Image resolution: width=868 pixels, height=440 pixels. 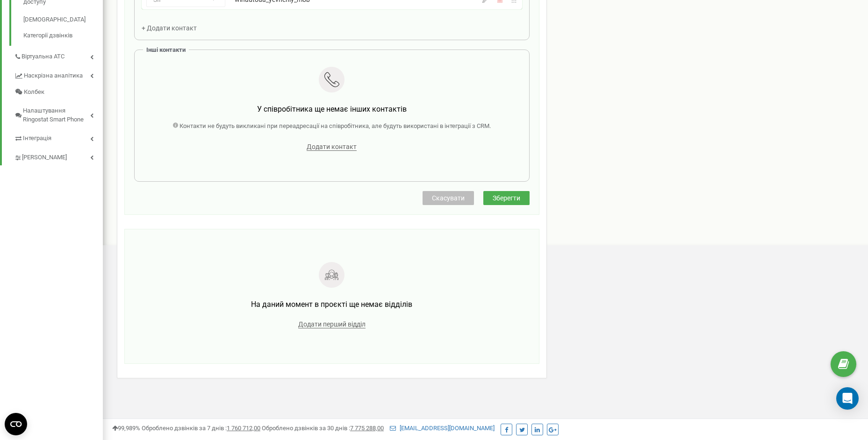 I want to click on span: Колбек, so click(x=34, y=92).